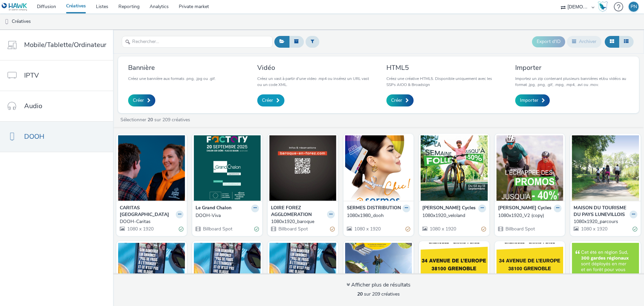 This screenshot has width=644, height=306. Describe the element at coordinates (301, 222) in the screenshot. I see `div: 1080x1920_baroque` at that location.